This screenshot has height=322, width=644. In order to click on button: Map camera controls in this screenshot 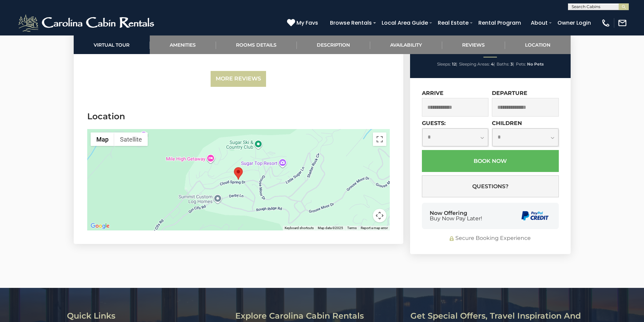, I will do `click(380, 216)`.